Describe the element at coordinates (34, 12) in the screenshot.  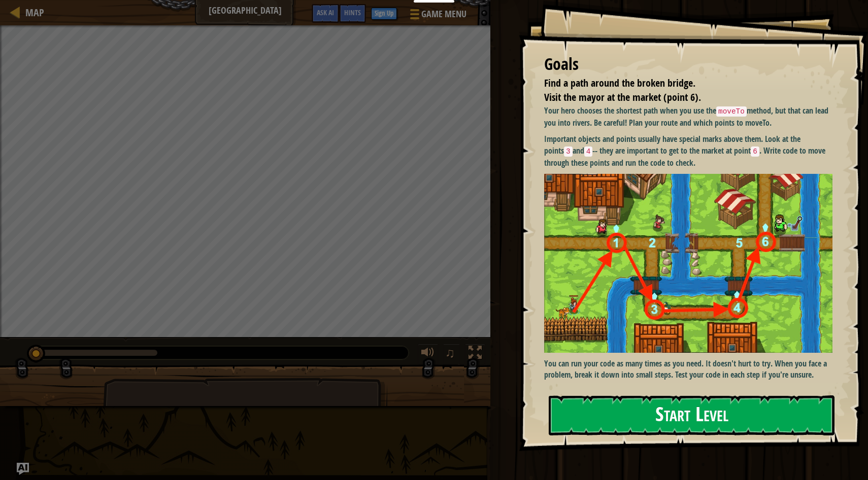
I see `span: Map` at that location.